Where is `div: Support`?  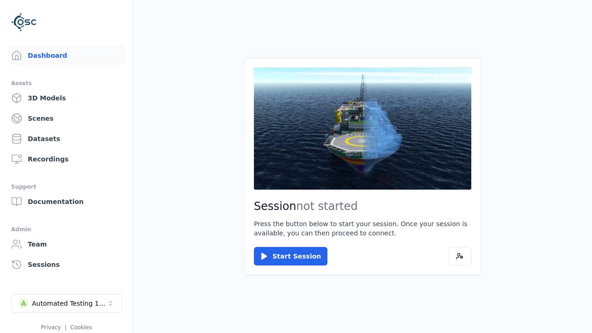
div: Support is located at coordinates (66, 187).